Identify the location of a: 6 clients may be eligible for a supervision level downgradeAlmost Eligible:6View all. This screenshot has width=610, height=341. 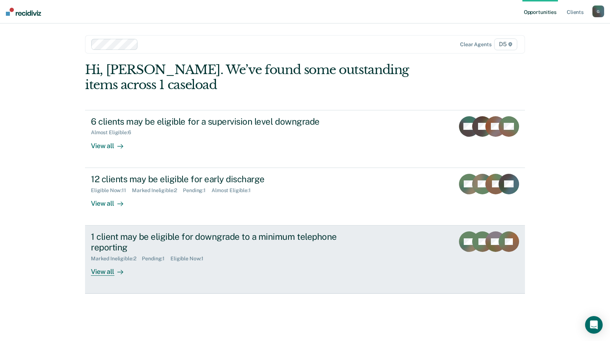
(305, 139).